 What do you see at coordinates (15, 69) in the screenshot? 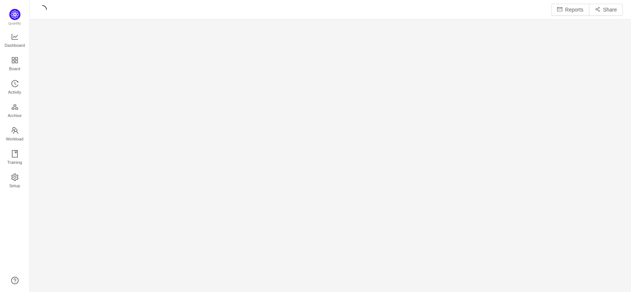
I see `span: Board` at bounding box center [15, 69].